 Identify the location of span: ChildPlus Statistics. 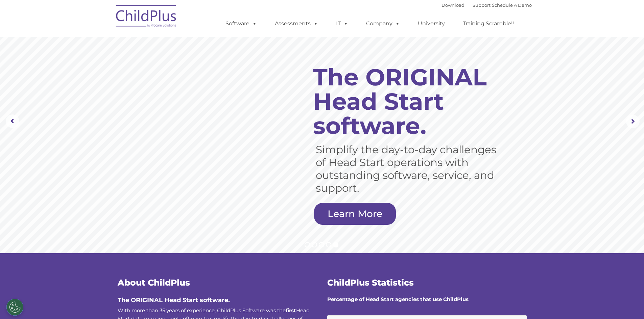
(371, 283).